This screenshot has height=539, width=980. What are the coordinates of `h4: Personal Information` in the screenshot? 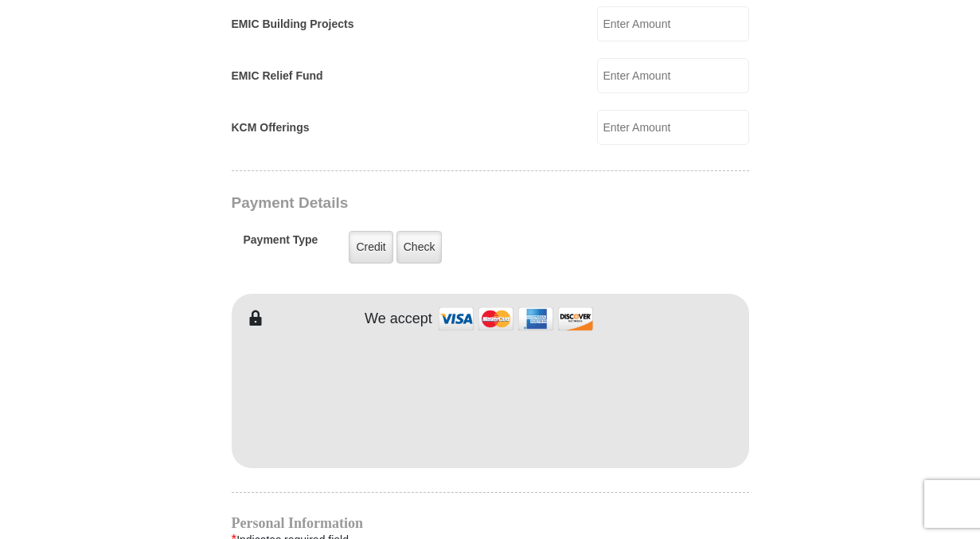 It's located at (491, 523).